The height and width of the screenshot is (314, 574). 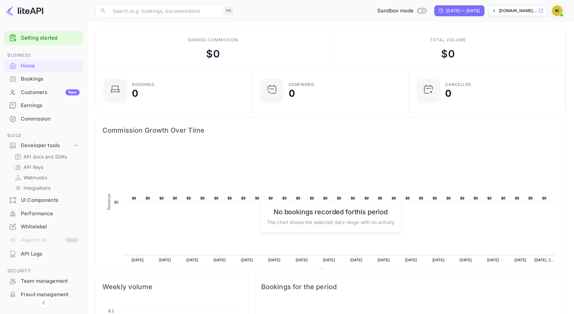 What do you see at coordinates (46, 167) in the screenshot?
I see `a: API Keys` at bounding box center [46, 167].